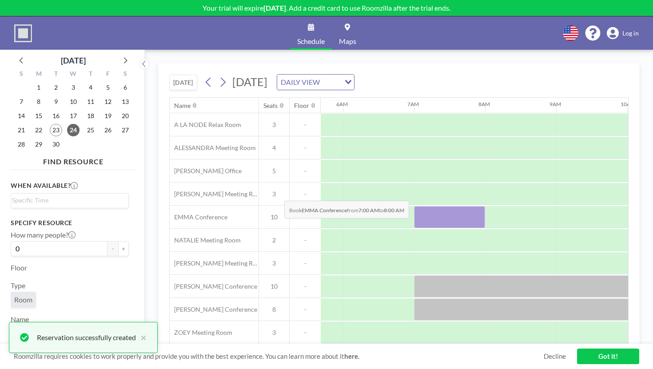  I want to click on h4: FIND RESOURCE, so click(73, 160).